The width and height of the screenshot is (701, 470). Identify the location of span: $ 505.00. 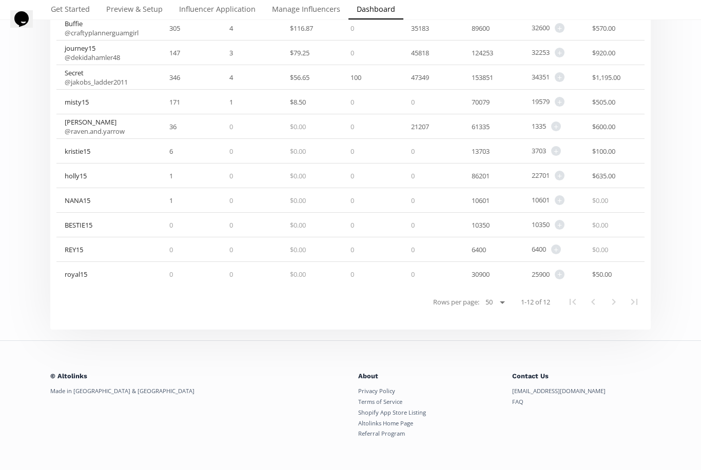
(603, 102).